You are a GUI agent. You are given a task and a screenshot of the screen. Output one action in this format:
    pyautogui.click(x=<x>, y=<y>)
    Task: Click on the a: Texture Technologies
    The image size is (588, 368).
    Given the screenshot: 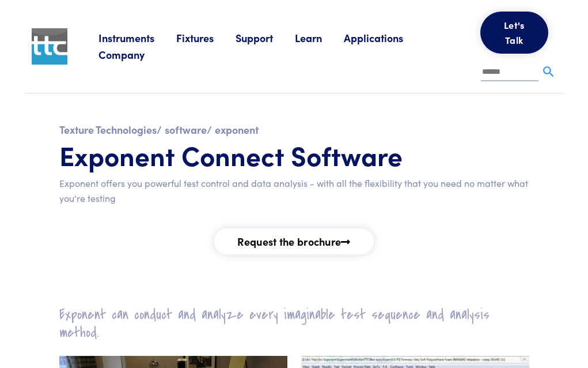 What is the action you would take?
    pyautogui.click(x=108, y=129)
    